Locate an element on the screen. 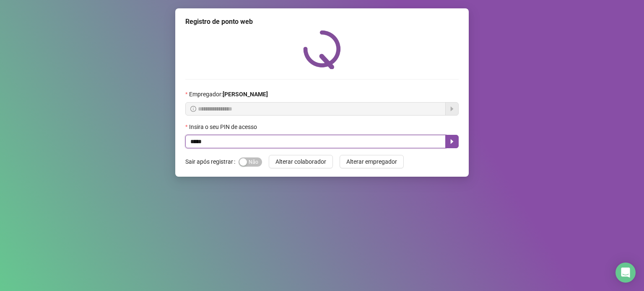  span: info-circle is located at coordinates (193, 109).